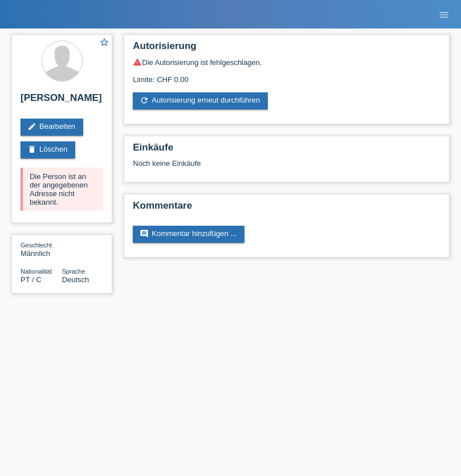 Image resolution: width=461 pixels, height=476 pixels. I want to click on h2: Autorisierung, so click(286, 49).